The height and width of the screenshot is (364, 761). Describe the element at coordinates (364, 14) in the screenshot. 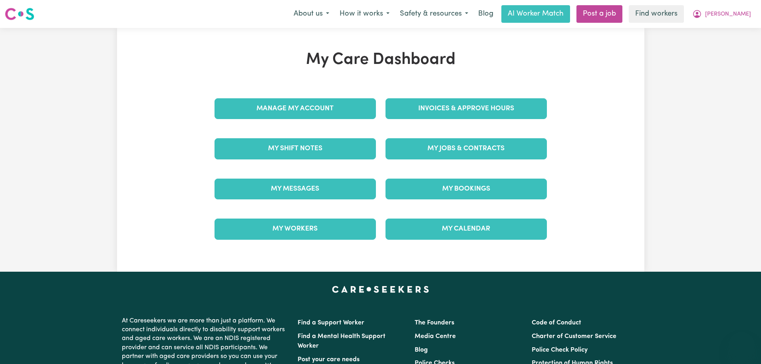

I see `button: How it works` at that location.